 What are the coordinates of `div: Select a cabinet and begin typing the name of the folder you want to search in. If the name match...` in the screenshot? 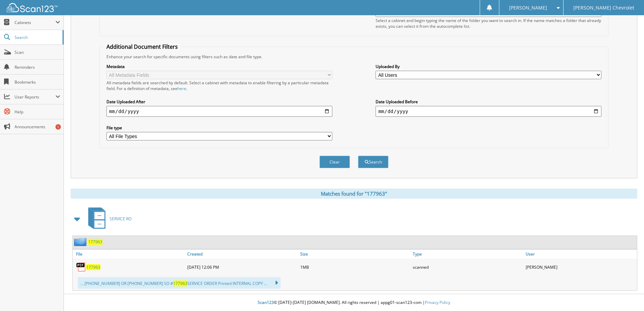 It's located at (488, 24).